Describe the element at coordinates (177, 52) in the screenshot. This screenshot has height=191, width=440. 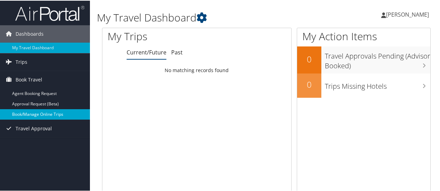
I see `a: Past` at that location.